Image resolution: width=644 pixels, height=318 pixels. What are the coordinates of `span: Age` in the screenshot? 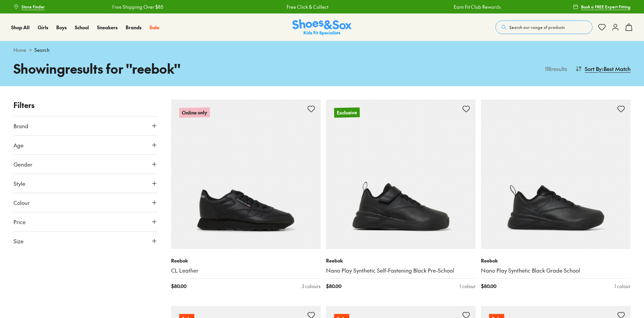 It's located at (18, 145).